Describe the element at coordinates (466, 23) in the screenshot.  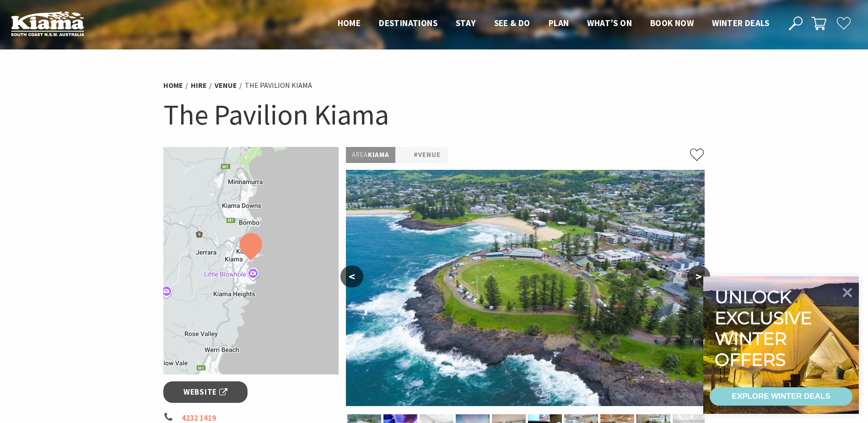
I see `span: Stay` at that location.